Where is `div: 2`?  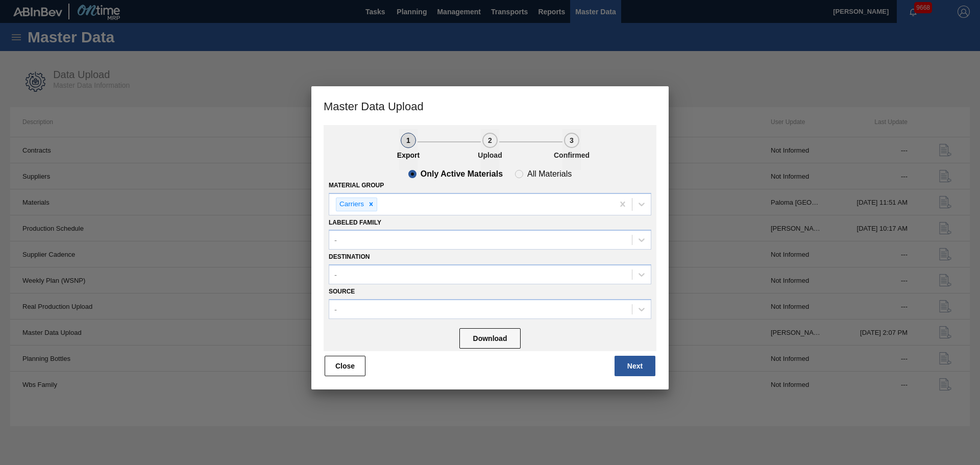 div: 2 is located at coordinates (490, 140).